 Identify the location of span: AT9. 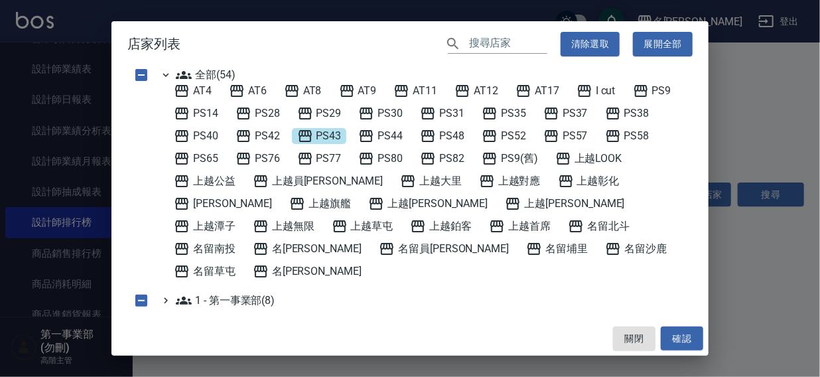
(358, 91).